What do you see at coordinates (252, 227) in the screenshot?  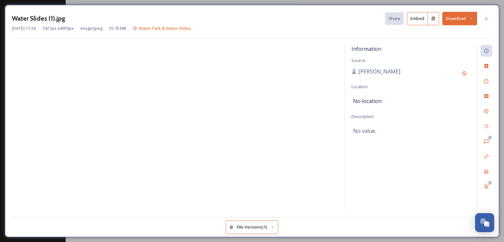 I see `button: File Versions(1)` at bounding box center [252, 227].